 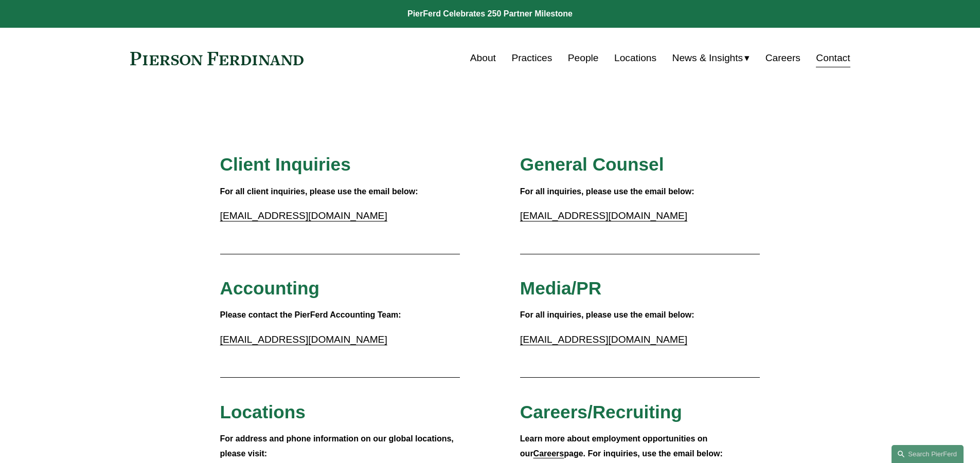 What do you see at coordinates (319, 191) in the screenshot?
I see `strong: For all client inquiries, please use the email below:` at bounding box center [319, 191].